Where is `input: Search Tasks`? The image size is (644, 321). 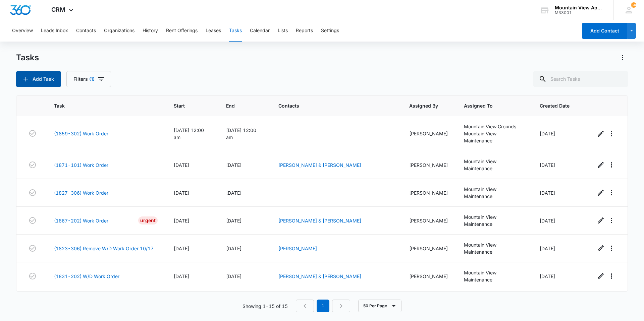
input: Search Tasks is located at coordinates (580, 79).